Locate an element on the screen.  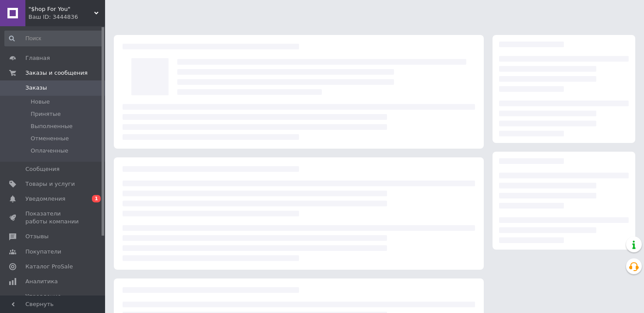
span: Покупатели is located at coordinates (43, 252).